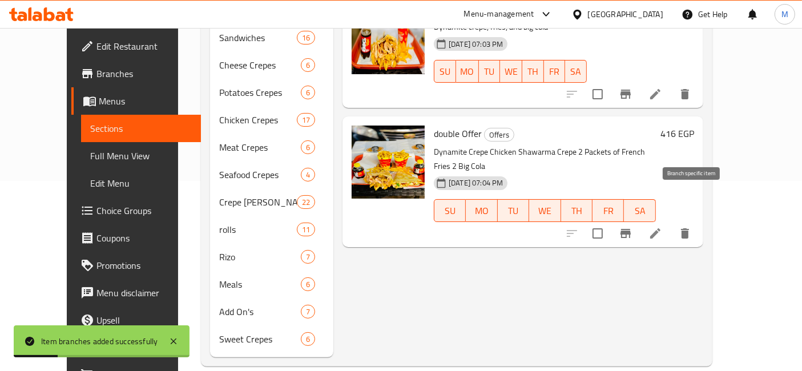 The height and width of the screenshot is (371, 802). What do you see at coordinates (533, 71) in the screenshot?
I see `button: TH` at bounding box center [533, 71].